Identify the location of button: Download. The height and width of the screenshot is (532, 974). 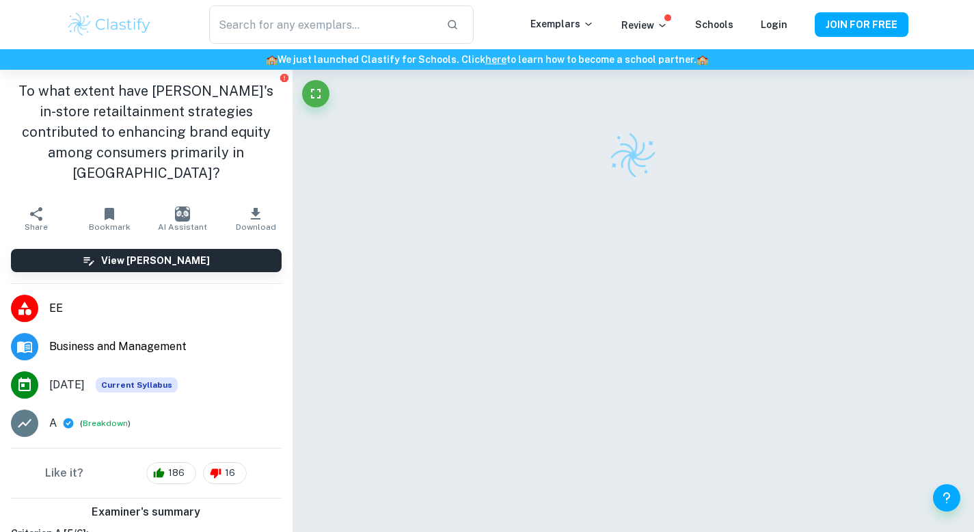
(256, 219).